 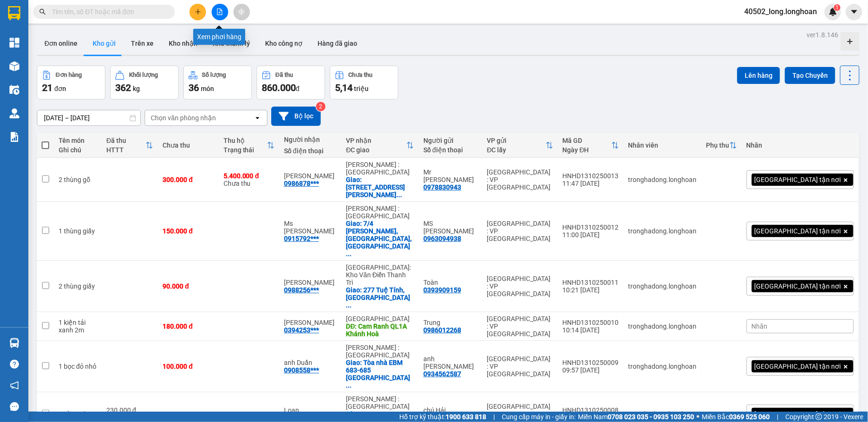 What do you see at coordinates (590, 363) in the screenshot?
I see `div: HNHD1310250009` at bounding box center [590, 363].